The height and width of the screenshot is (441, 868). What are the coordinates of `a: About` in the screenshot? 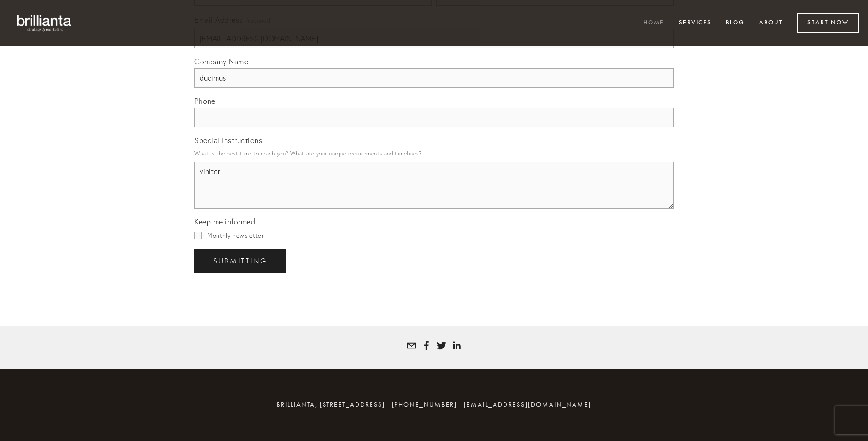 It's located at (771, 23).